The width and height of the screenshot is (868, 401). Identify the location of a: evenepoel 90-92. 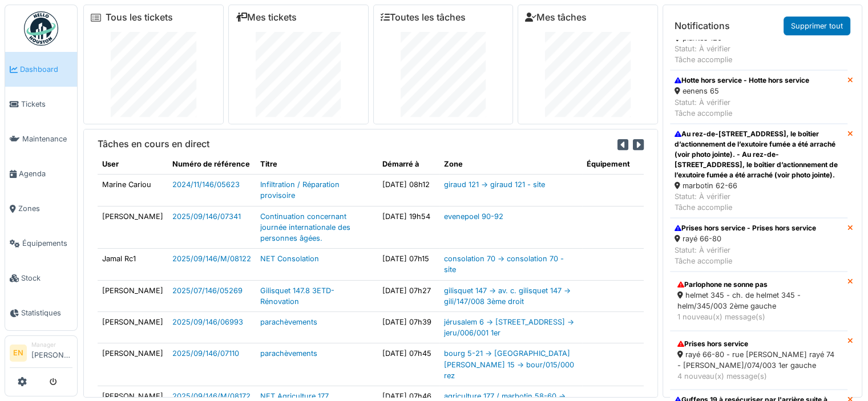
(473, 216).